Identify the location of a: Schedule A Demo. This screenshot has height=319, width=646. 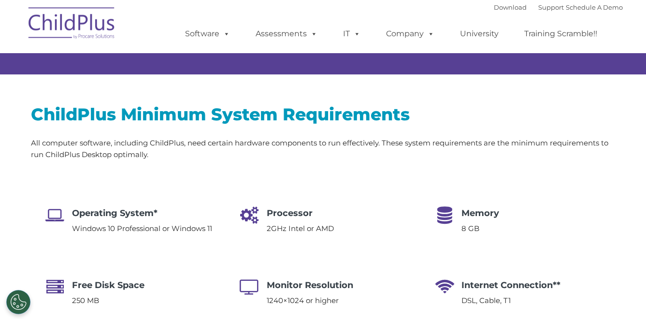
(594, 7).